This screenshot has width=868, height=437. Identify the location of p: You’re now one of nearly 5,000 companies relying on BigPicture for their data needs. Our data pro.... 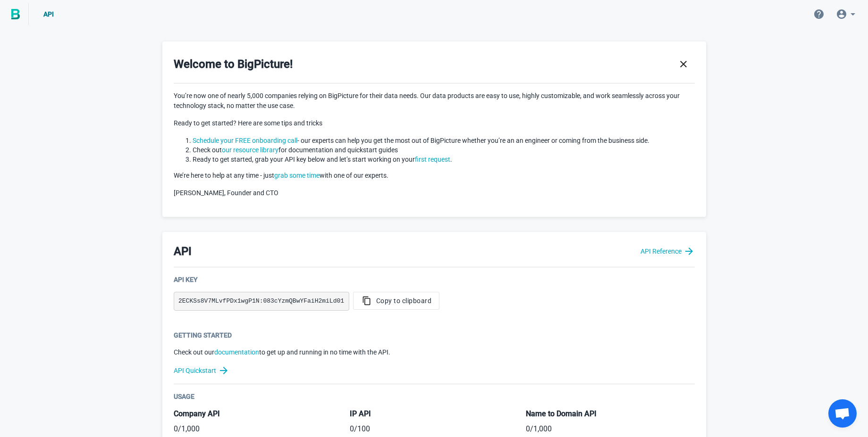
(434, 101).